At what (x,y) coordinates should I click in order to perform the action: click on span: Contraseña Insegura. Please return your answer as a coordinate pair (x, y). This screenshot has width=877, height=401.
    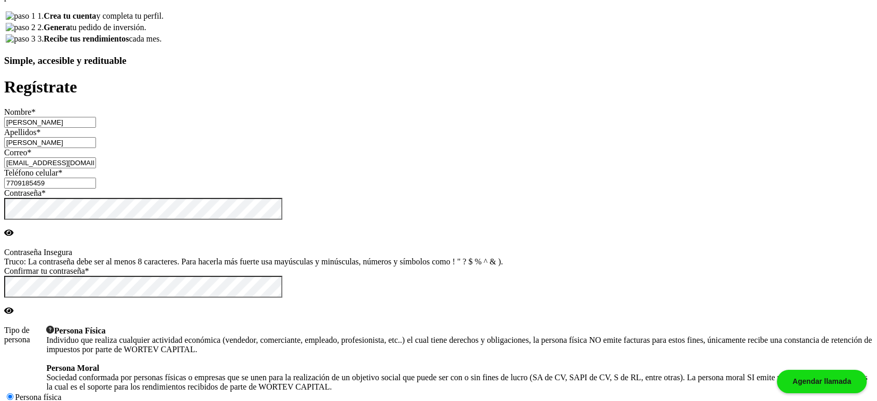
    Looking at the image, I should click on (38, 252).